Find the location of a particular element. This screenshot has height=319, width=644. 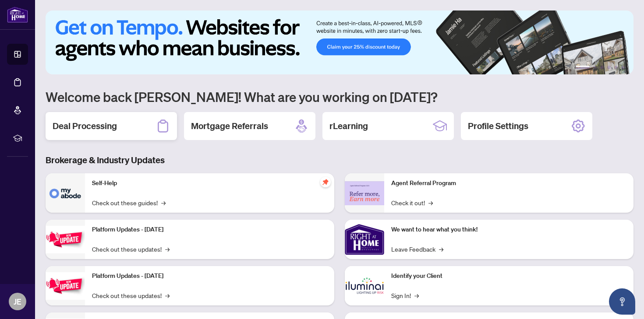

p: We want to hear what you think! is located at coordinates (509, 230).